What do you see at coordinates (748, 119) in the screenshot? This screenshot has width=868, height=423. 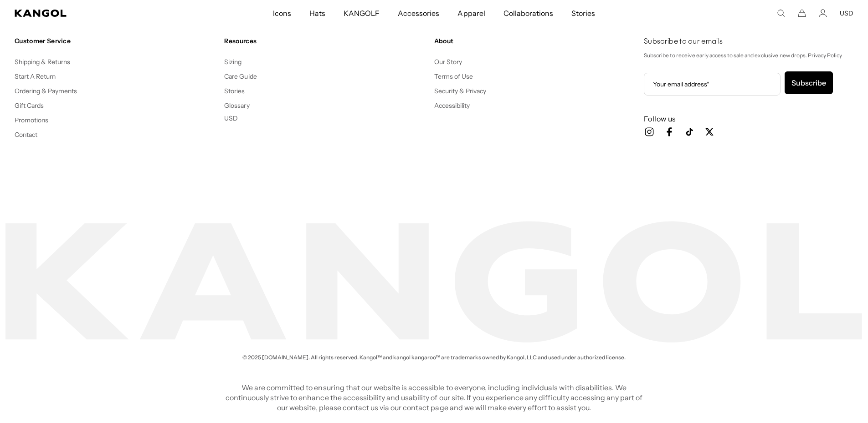 I see `h3: Follow us` at bounding box center [748, 119].